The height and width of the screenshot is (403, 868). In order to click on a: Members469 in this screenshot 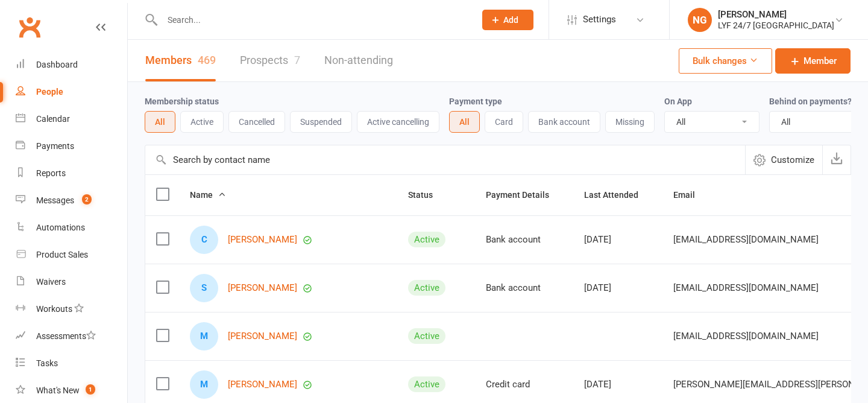, I will do `click(181, 60)`.